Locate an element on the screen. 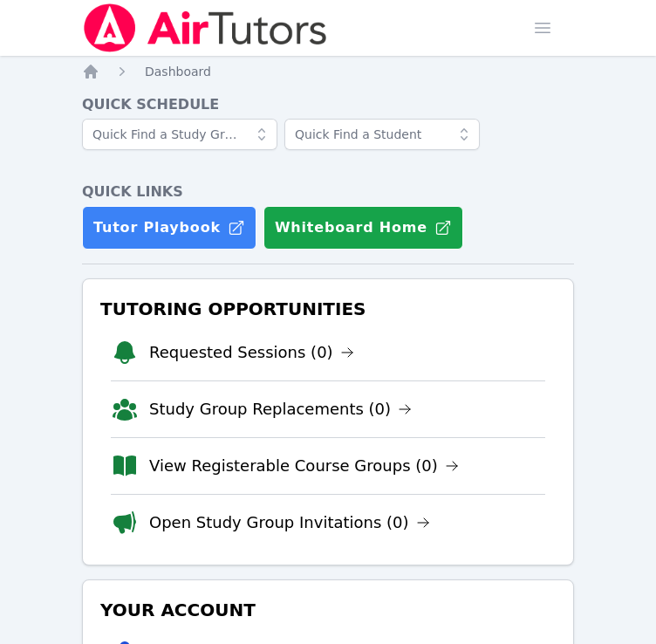 This screenshot has width=656, height=644. input: Quick Find a Student is located at coordinates (382, 135).